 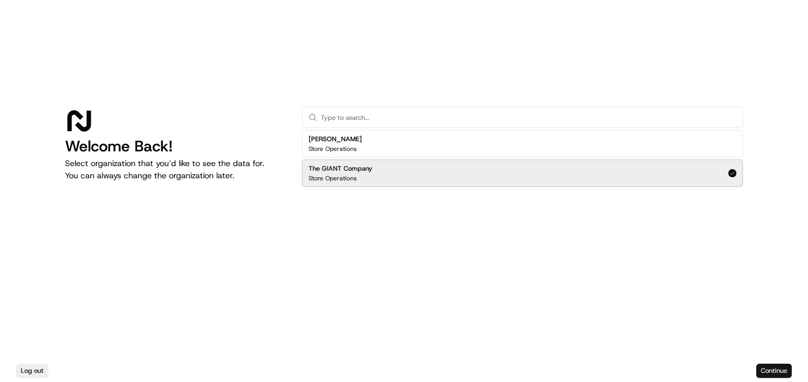 I want to click on button: Log out, so click(x=32, y=371).